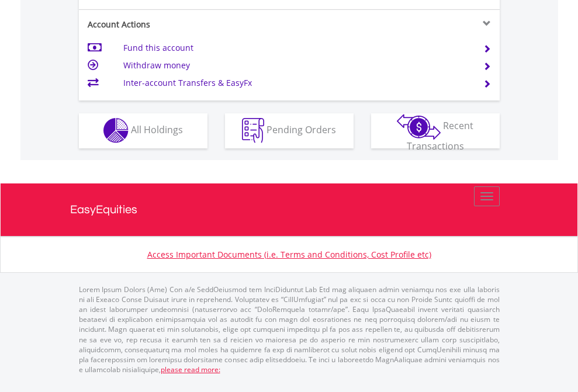  I want to click on a: EasyEquities, so click(290, 210).